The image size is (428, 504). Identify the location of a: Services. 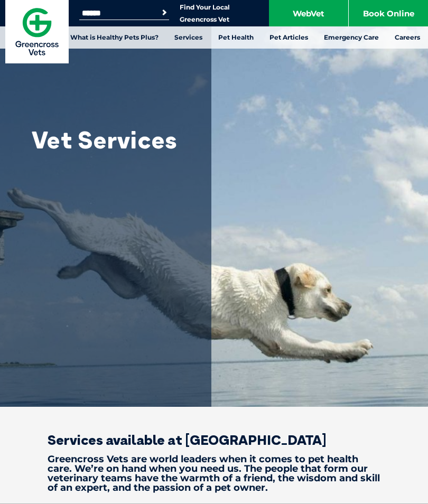
(188, 38).